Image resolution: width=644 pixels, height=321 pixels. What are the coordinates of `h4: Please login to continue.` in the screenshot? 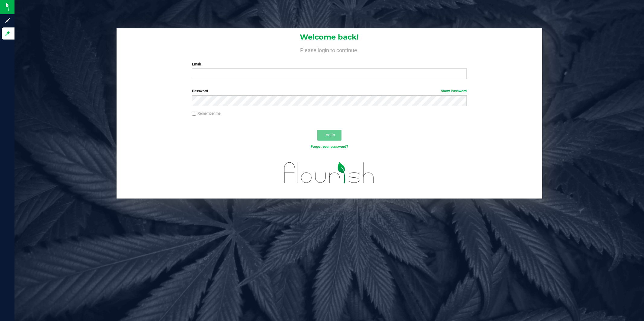 It's located at (329, 50).